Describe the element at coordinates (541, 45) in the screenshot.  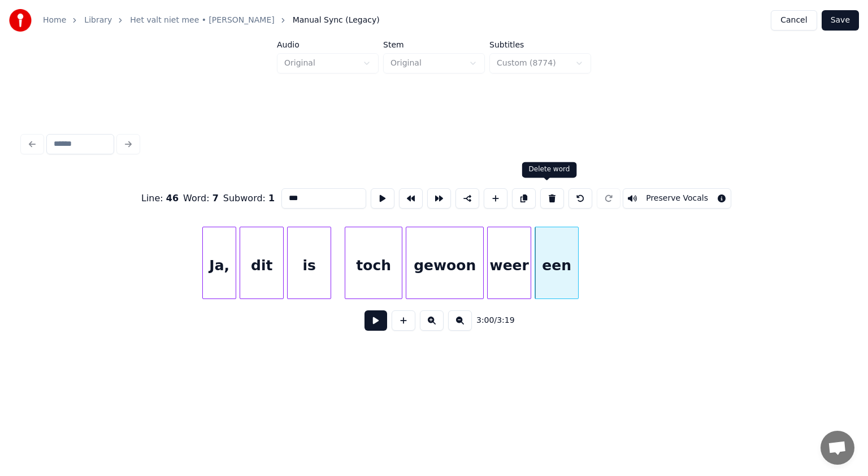
I see `label: Subtitles` at that location.